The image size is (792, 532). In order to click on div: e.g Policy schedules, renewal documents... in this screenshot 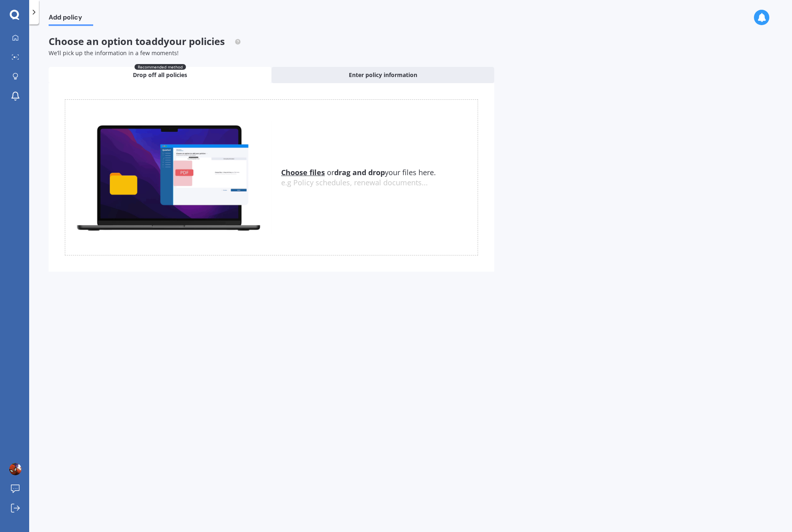, I will do `click(379, 183)`.